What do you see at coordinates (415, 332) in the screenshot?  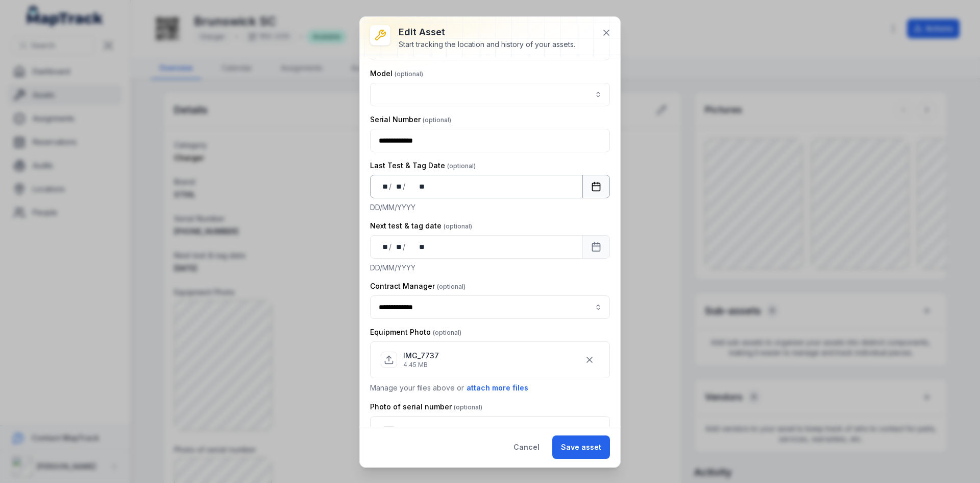 I see `label: Equipment Photo` at bounding box center [415, 332].